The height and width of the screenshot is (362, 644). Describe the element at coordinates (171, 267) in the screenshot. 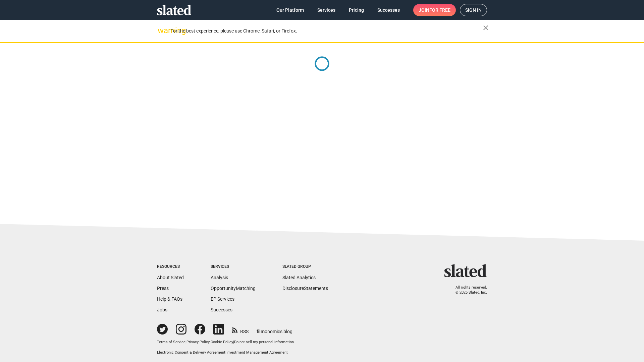

I see `div: Resources` at that location.